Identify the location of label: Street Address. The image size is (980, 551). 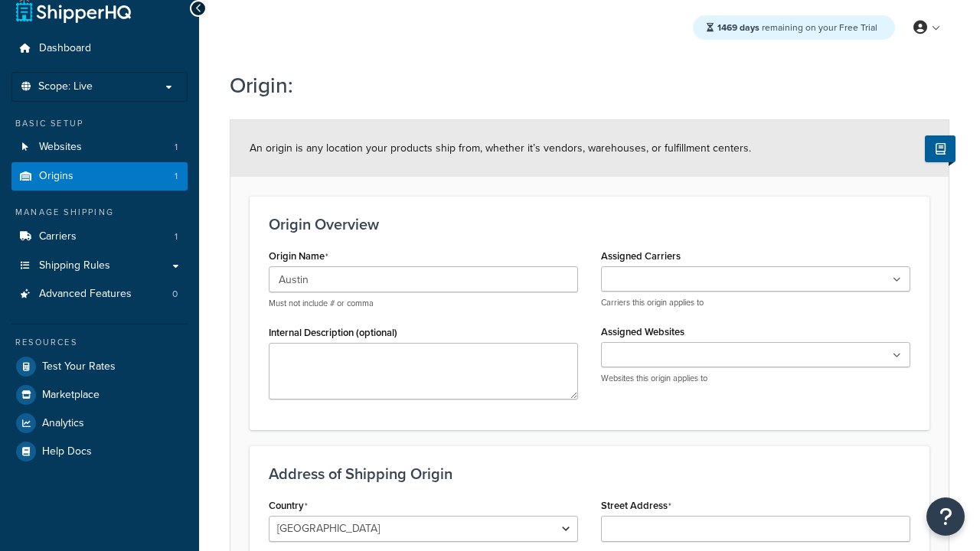
(636, 505).